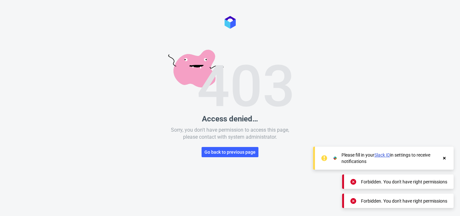  I want to click on p: Sorry, you don't have permission to access this page, please contact with system administrator., so click(230, 133).